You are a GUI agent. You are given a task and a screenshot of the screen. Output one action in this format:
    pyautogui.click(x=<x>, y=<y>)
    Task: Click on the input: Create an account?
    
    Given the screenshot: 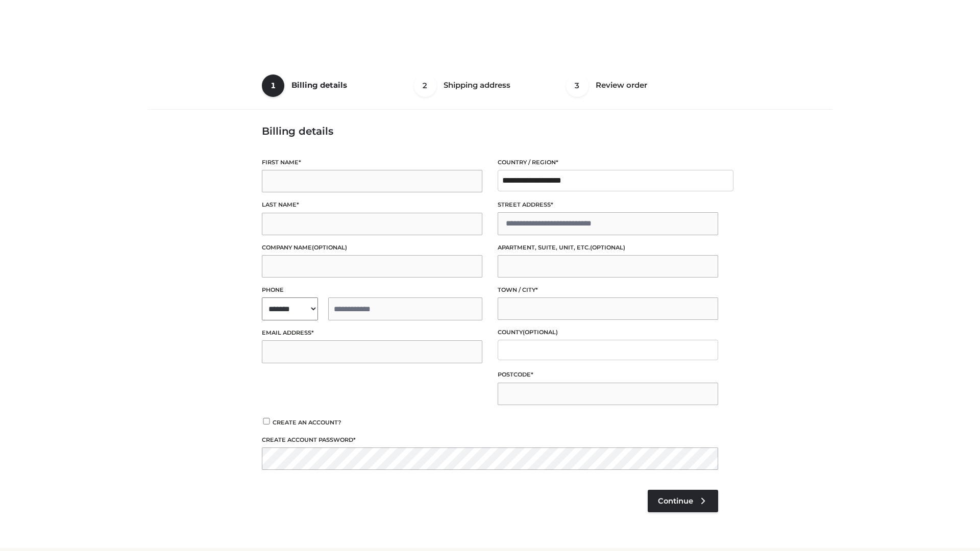 What is the action you would take?
    pyautogui.click(x=267, y=421)
    